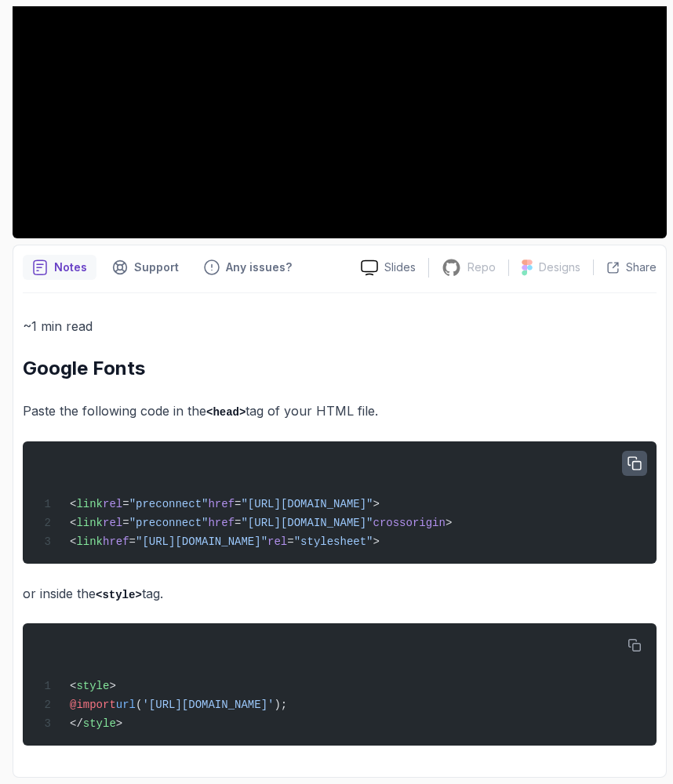 The image size is (673, 784). What do you see at coordinates (248, 267) in the screenshot?
I see `button: Feedback button` at bounding box center [248, 267].